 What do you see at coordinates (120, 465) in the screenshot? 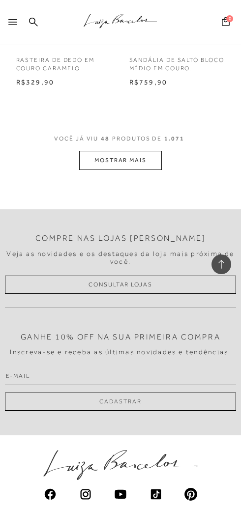
I see `img: luiza-barcelos.png` at bounding box center [120, 465].